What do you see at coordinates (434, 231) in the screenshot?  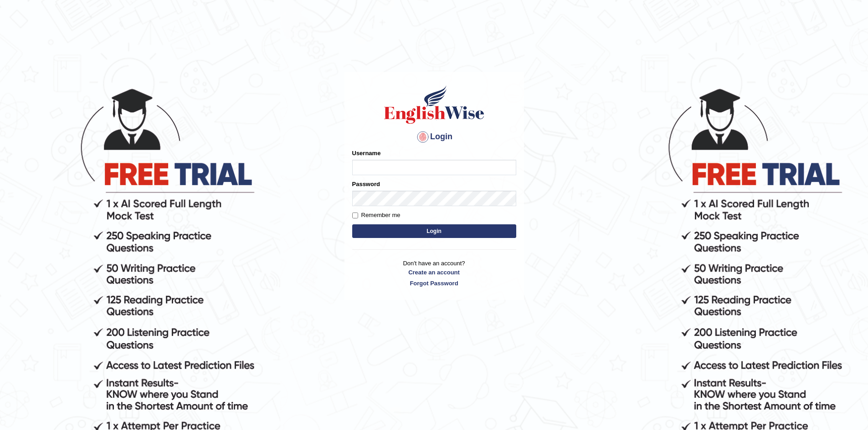 I see `button: Login` at bounding box center [434, 231].